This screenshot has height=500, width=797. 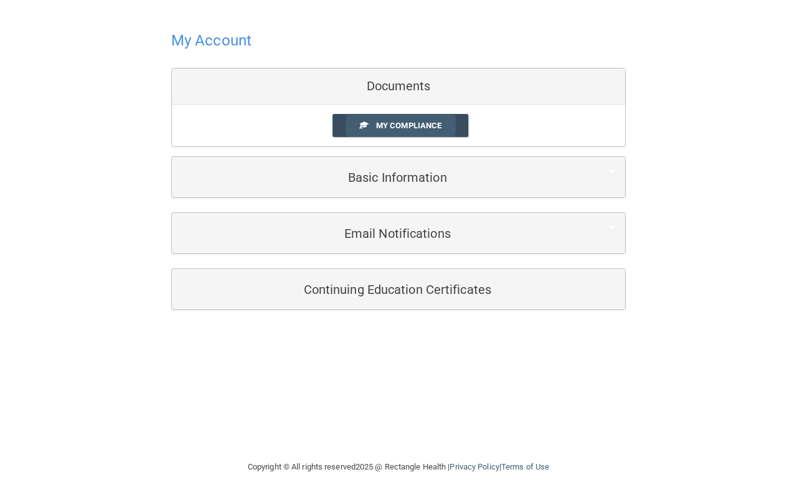 What do you see at coordinates (379, 177) in the screenshot?
I see `h5: Basic Information` at bounding box center [379, 177].